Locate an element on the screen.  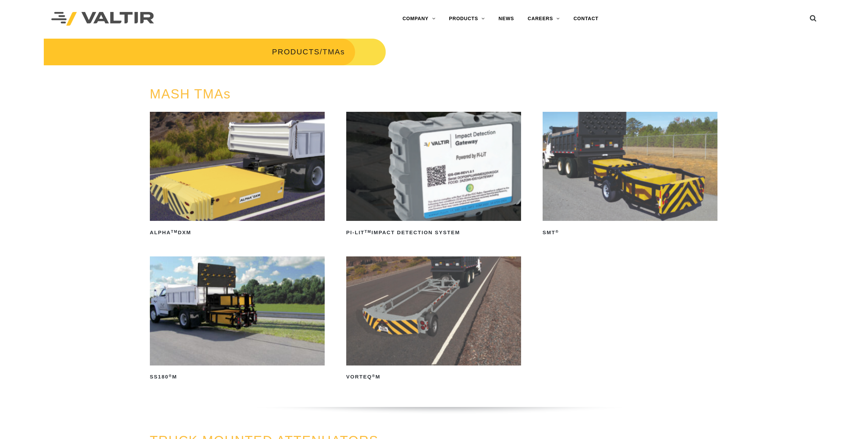
h2: PI-LIT Impact Detection System is located at coordinates (433, 233).